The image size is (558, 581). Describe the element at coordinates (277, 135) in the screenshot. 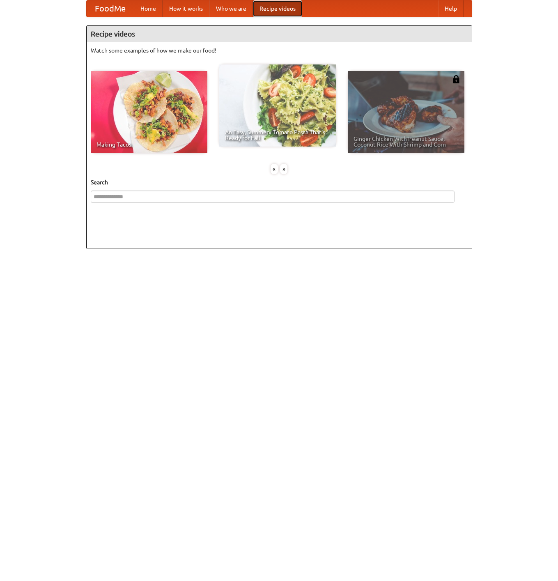

I see `span: An Easy, Summery Tomato Pasta That's Ready for Fall` at that location.